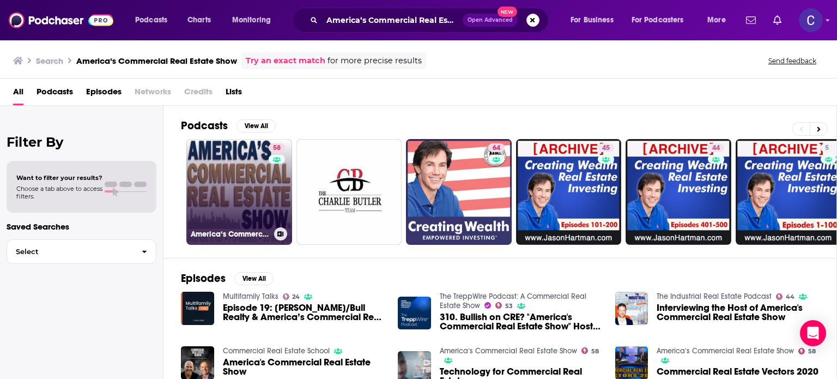 Image resolution: width=837 pixels, height=379 pixels. What do you see at coordinates (104, 94) in the screenshot?
I see `a: Episodes` at bounding box center [104, 94].